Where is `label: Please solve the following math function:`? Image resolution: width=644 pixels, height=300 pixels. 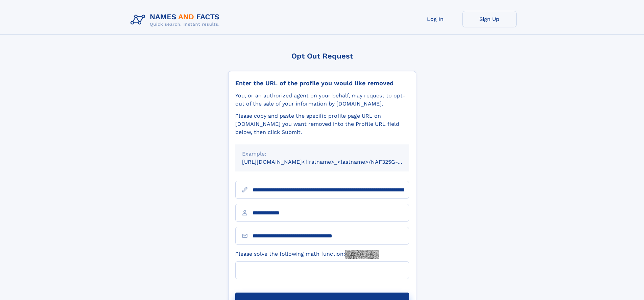 label: Please solve the following math function: is located at coordinates (307, 254).